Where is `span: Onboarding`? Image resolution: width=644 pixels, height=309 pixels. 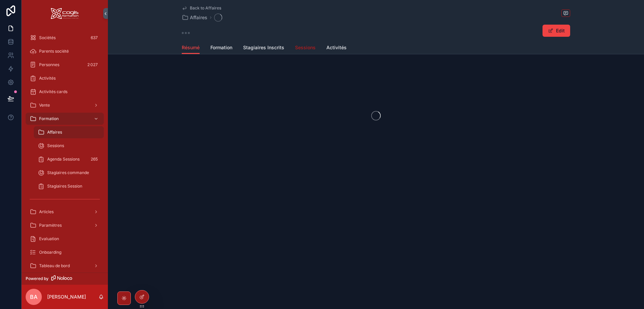
span: Onboarding is located at coordinates (50, 252).